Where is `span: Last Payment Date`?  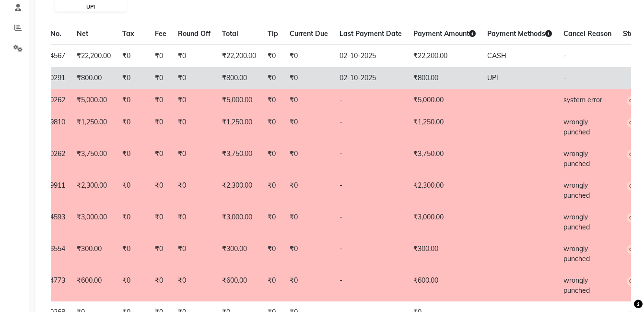
span: Last Payment Date is located at coordinates (370, 34).